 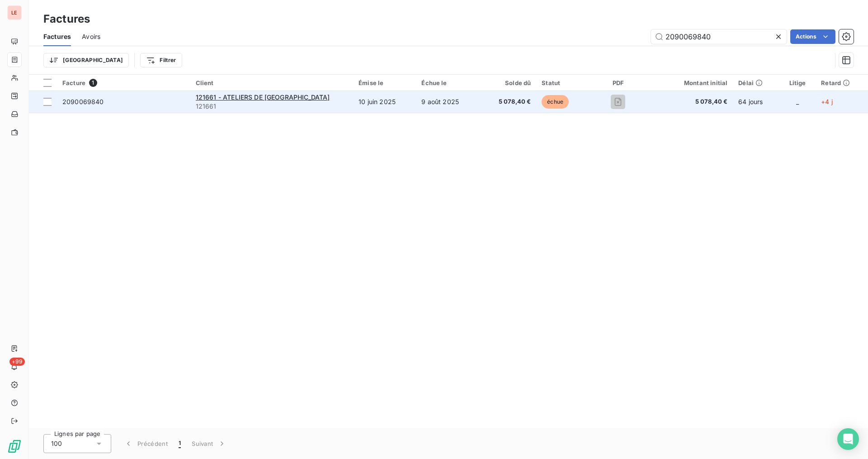 What do you see at coordinates (384, 83) in the screenshot?
I see `div: Émise le` at bounding box center [384, 83].